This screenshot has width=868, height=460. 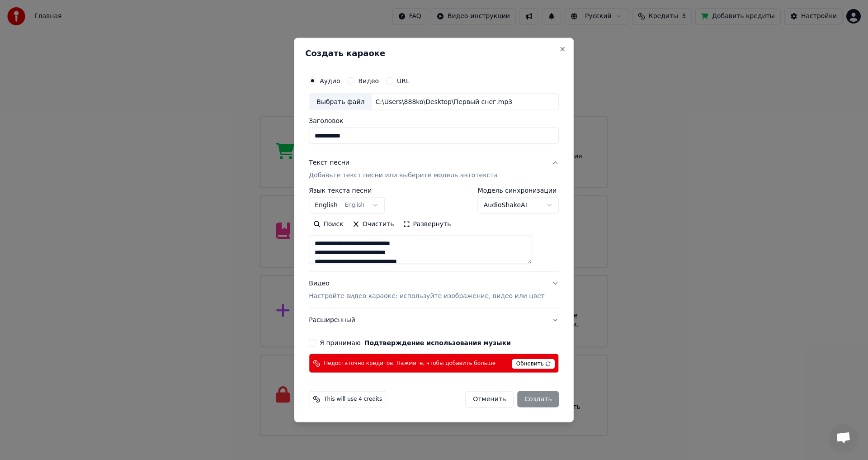 What do you see at coordinates (519, 190) in the screenshot?
I see `label: Модель синхронизации` at bounding box center [519, 190].